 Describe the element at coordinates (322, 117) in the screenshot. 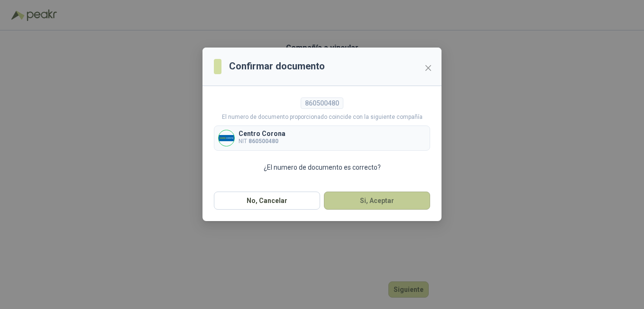

I see `p: El numero de documento proporcionado coincide con la siguiente compañía` at that location.